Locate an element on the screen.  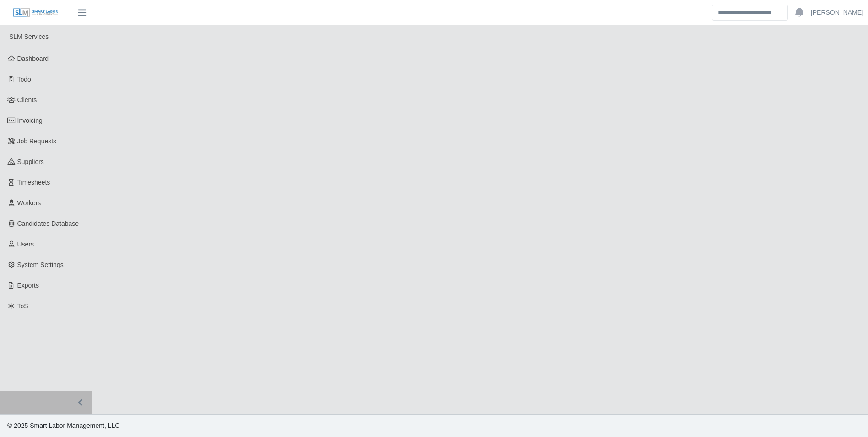
span: System Settings is located at coordinates (40, 265).